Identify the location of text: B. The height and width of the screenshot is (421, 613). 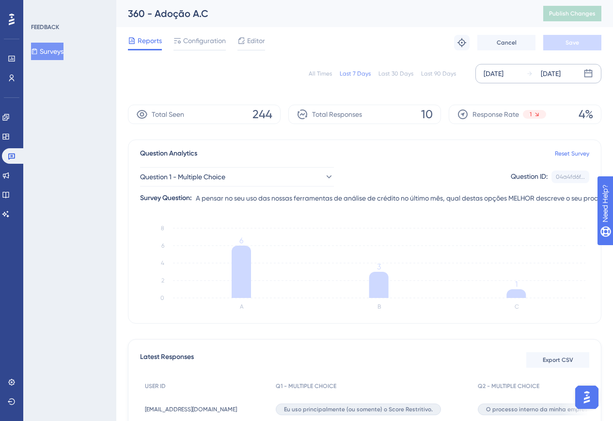
(379, 307).